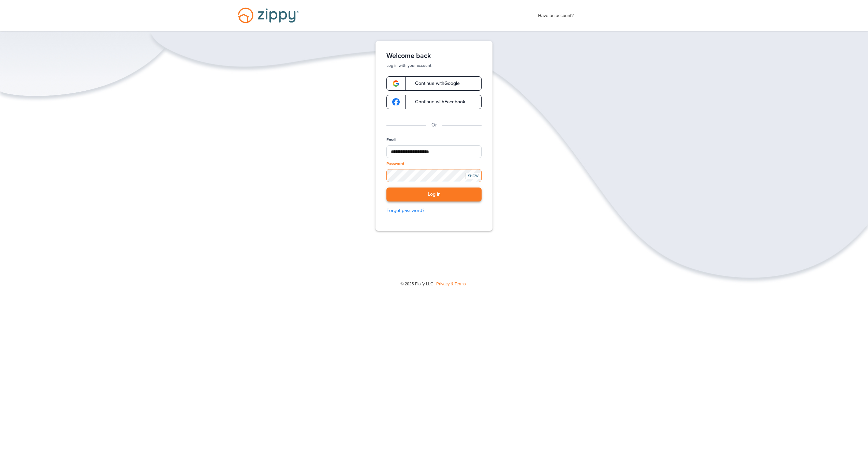 The image size is (868, 449). I want to click on span: Have an account?, so click(556, 14).